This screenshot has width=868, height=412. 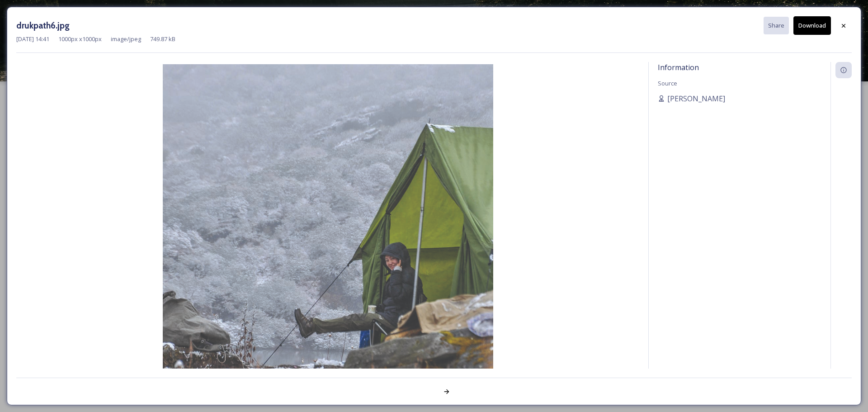 What do you see at coordinates (667, 83) in the screenshot?
I see `span: Source` at bounding box center [667, 83].